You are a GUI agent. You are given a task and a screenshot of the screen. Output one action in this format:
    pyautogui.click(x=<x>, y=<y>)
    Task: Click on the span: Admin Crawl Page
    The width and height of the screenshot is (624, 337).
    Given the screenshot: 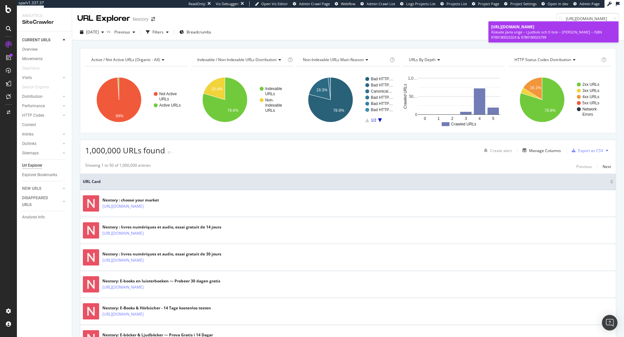 What is the action you would take?
    pyautogui.click(x=314, y=4)
    